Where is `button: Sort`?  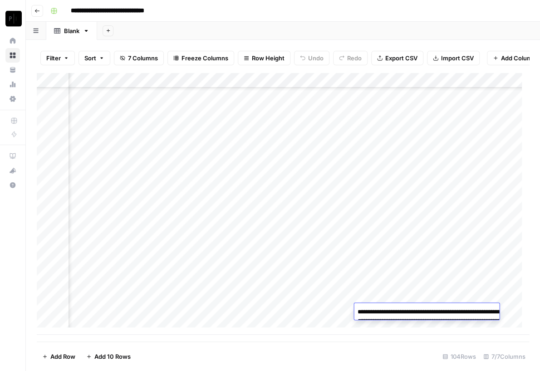 button: Sort is located at coordinates (94, 58).